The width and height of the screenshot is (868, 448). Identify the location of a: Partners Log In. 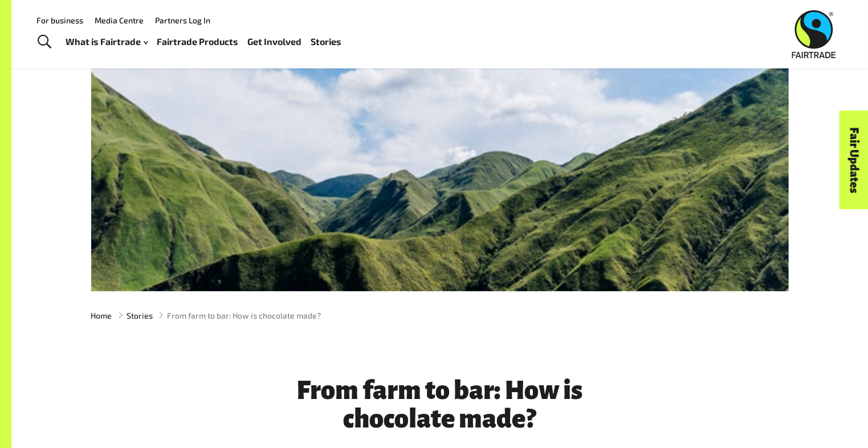
(182, 20).